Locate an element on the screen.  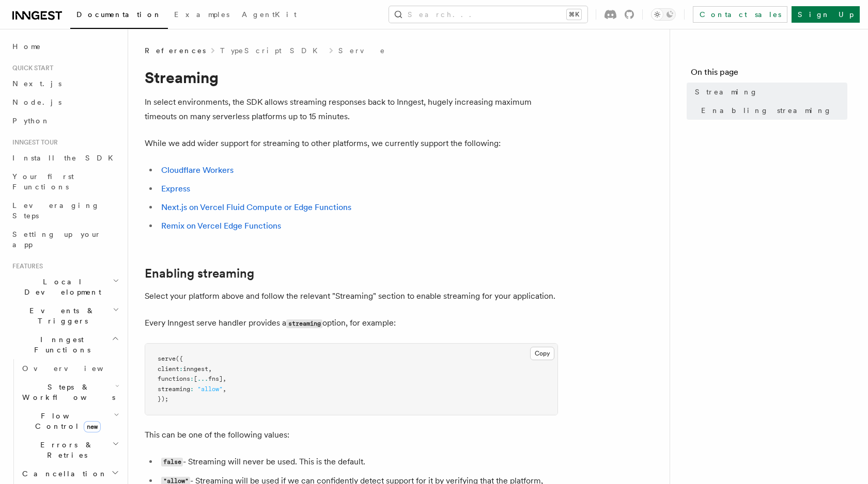
code: streaming is located at coordinates (304, 324).